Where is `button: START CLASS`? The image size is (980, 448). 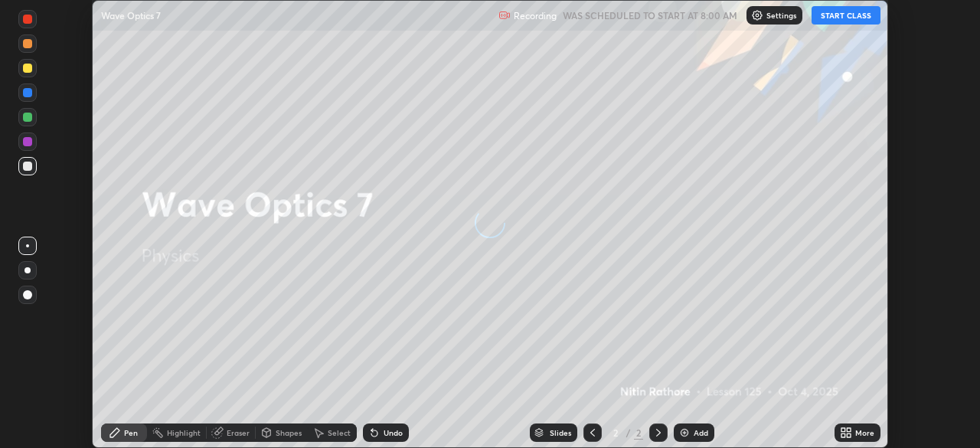
button: START CLASS is located at coordinates (846, 15).